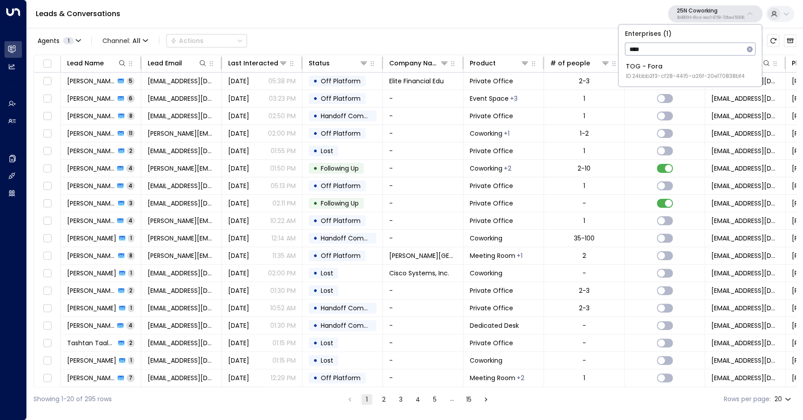 The image size is (803, 420). Describe the element at coordinates (91, 255) in the screenshot. I see `span: Karol Wright` at that location.